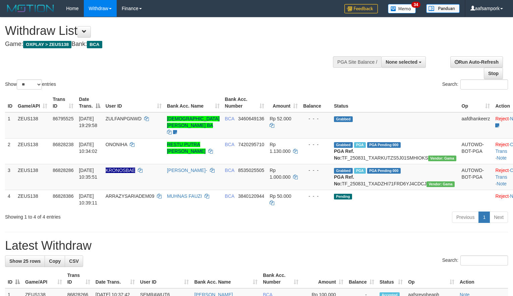 The height and width of the screenshot is (296, 513). I want to click on span: Rp 52.000, so click(281, 119).